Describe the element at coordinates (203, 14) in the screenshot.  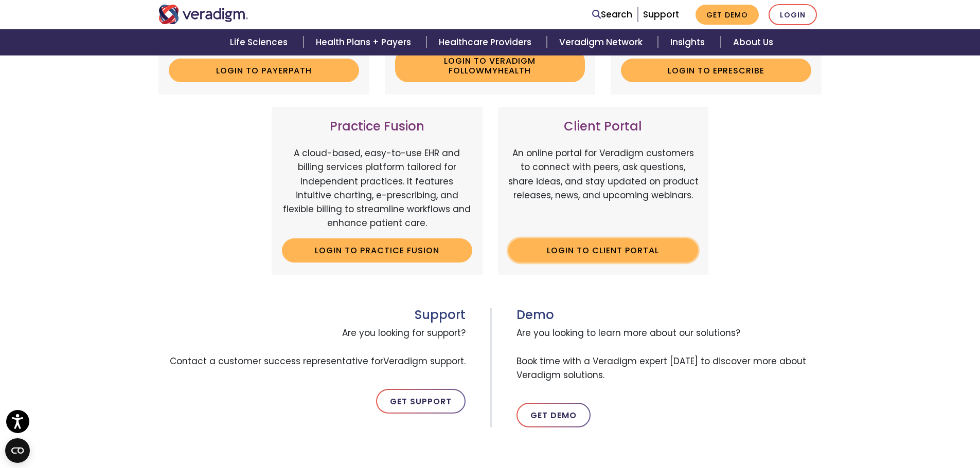
I see `img: Veradigm logo` at that location.